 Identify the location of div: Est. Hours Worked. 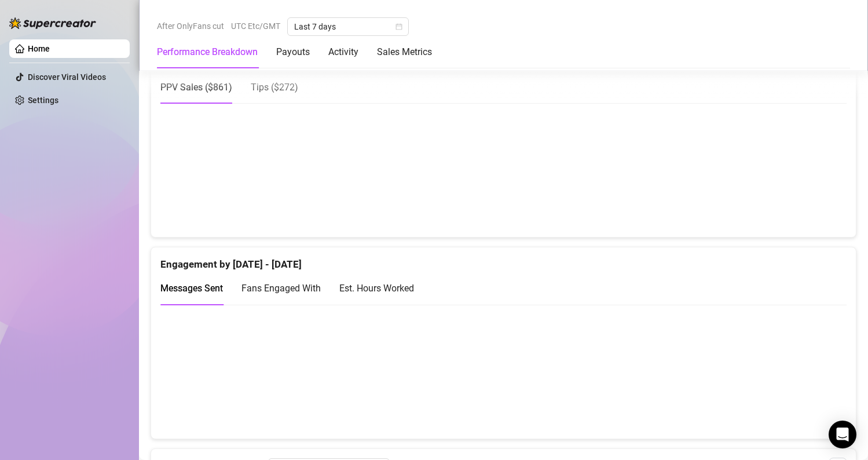
(376, 288).